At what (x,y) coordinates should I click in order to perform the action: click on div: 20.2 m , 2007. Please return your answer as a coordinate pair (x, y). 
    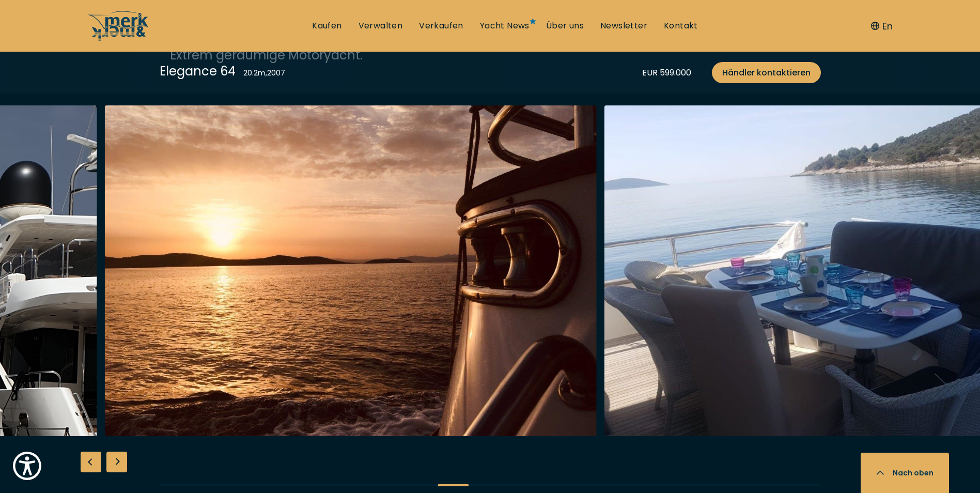
    Looking at the image, I should click on (264, 73).